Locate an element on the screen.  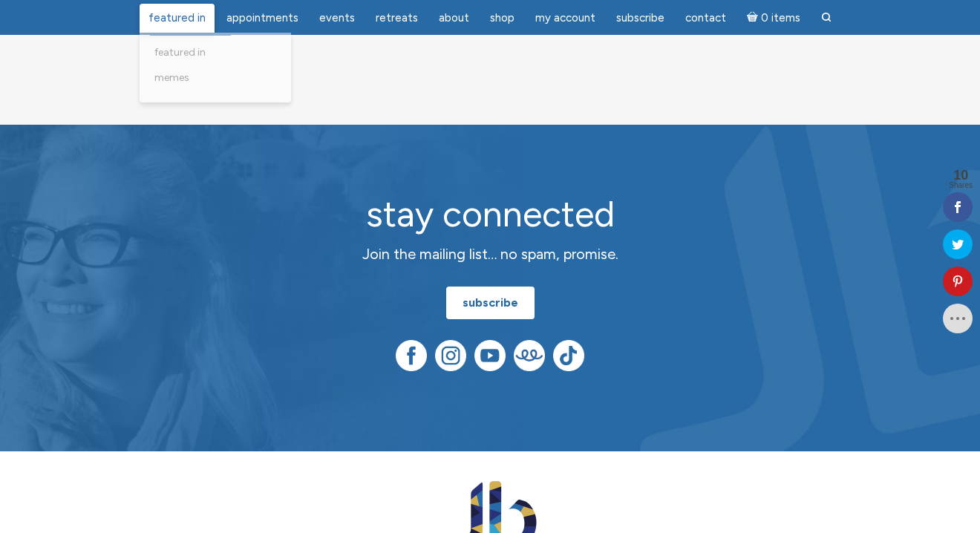
a: Retreats is located at coordinates (396, 18).